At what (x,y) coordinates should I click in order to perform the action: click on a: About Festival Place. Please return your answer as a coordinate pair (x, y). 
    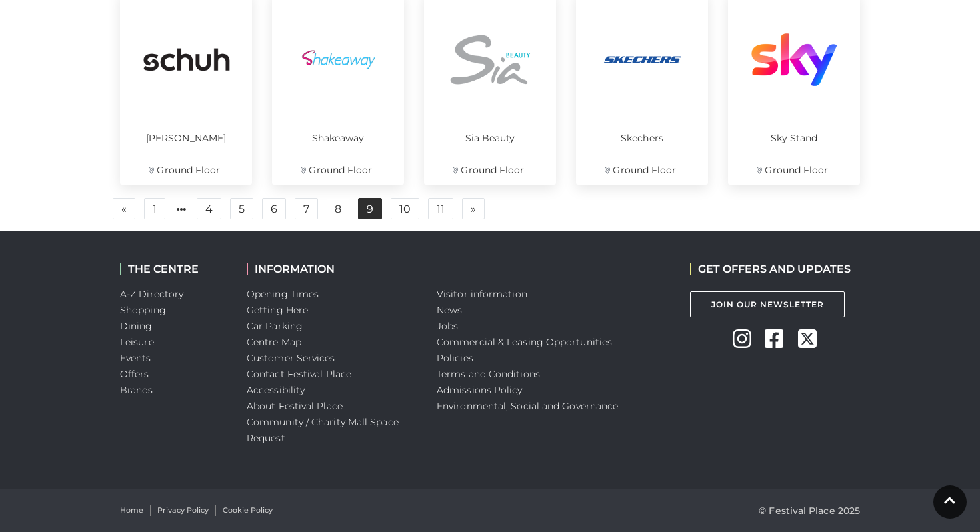
    Looking at the image, I should click on (295, 406).